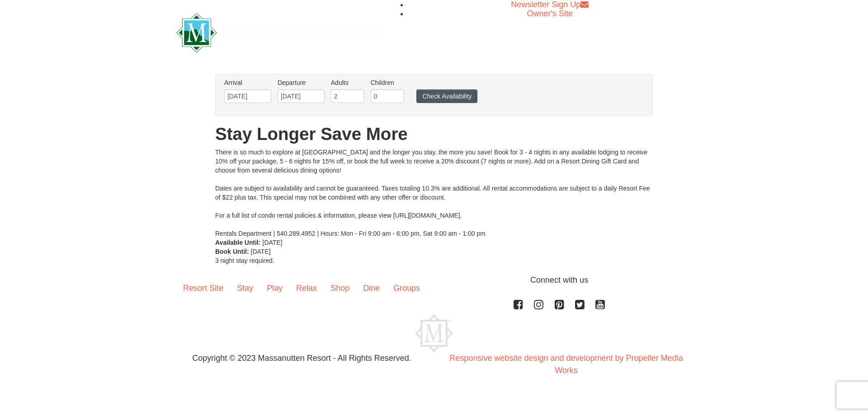  What do you see at coordinates (306, 288) in the screenshot?
I see `a: Relax` at bounding box center [306, 288].